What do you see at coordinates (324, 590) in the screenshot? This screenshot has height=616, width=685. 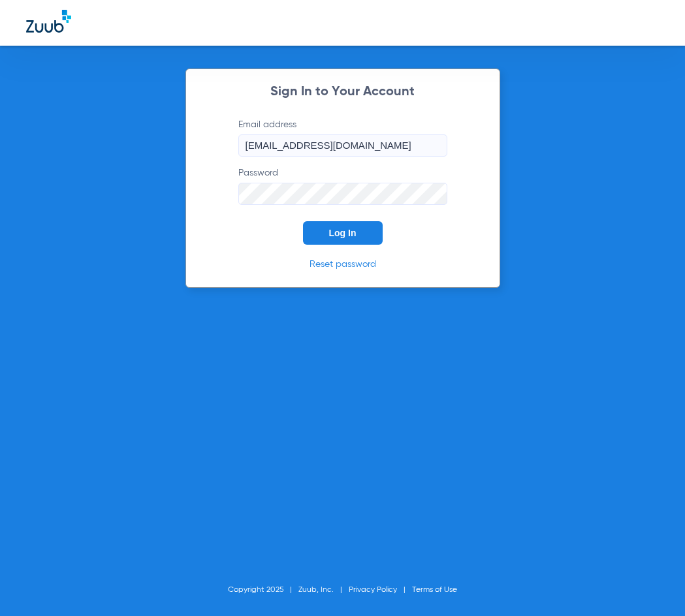 I see `li: Zuub, Inc.` at bounding box center [324, 590].